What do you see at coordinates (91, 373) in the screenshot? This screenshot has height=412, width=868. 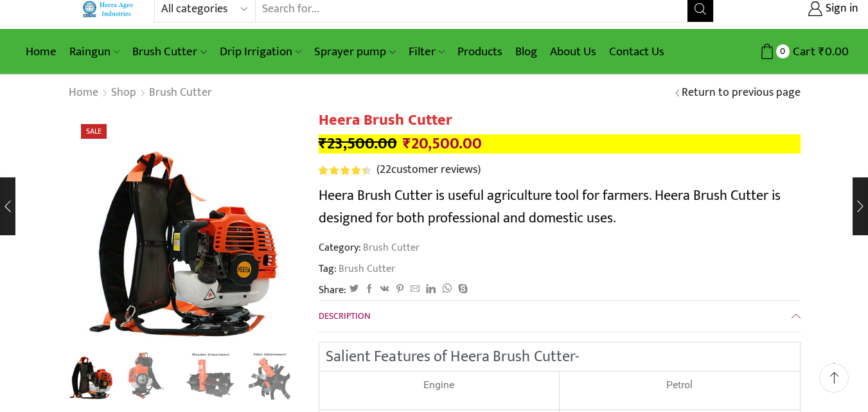 I see `a: Heera Brush Cutter` at bounding box center [91, 373].